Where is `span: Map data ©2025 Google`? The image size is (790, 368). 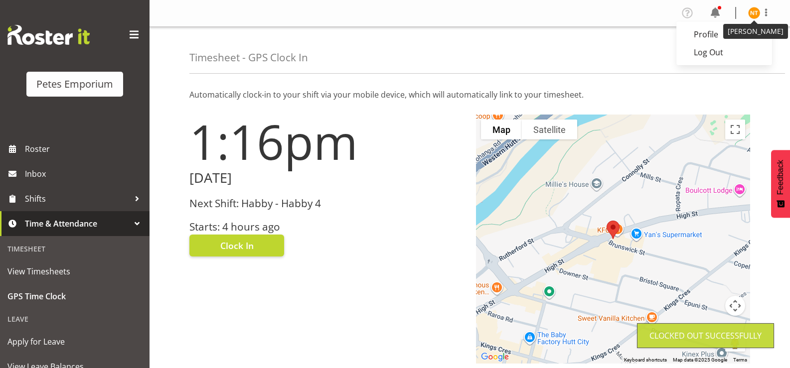
span: Map data ©2025 Google is located at coordinates (699, 360).